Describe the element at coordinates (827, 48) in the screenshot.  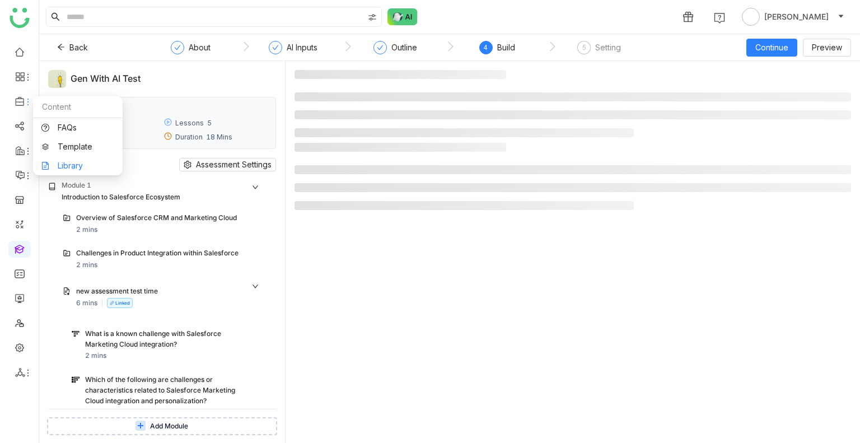
I see `span: Preview` at that location.